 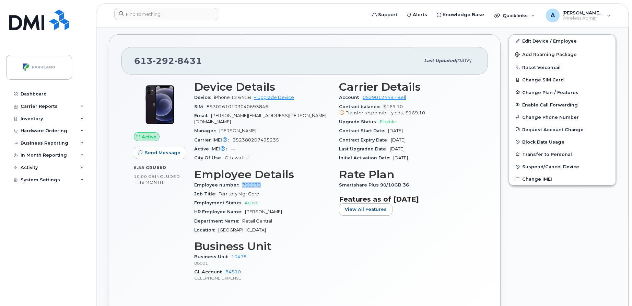 I want to click on span: used, so click(x=160, y=167).